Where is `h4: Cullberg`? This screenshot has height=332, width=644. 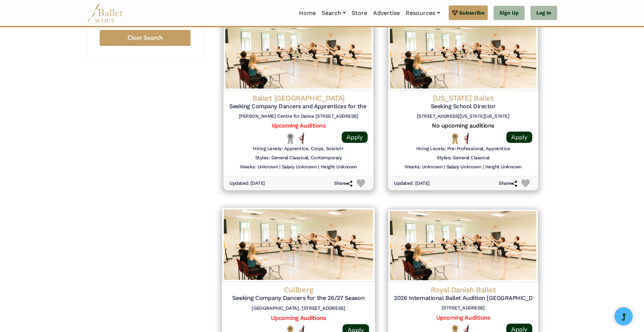
h4: Cullberg is located at coordinates (298, 290).